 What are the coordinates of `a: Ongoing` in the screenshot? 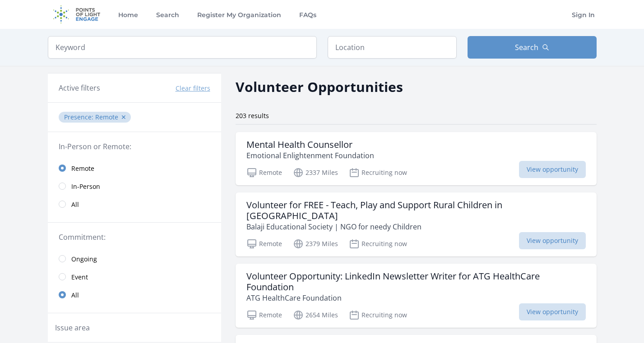 It's located at (135, 259).